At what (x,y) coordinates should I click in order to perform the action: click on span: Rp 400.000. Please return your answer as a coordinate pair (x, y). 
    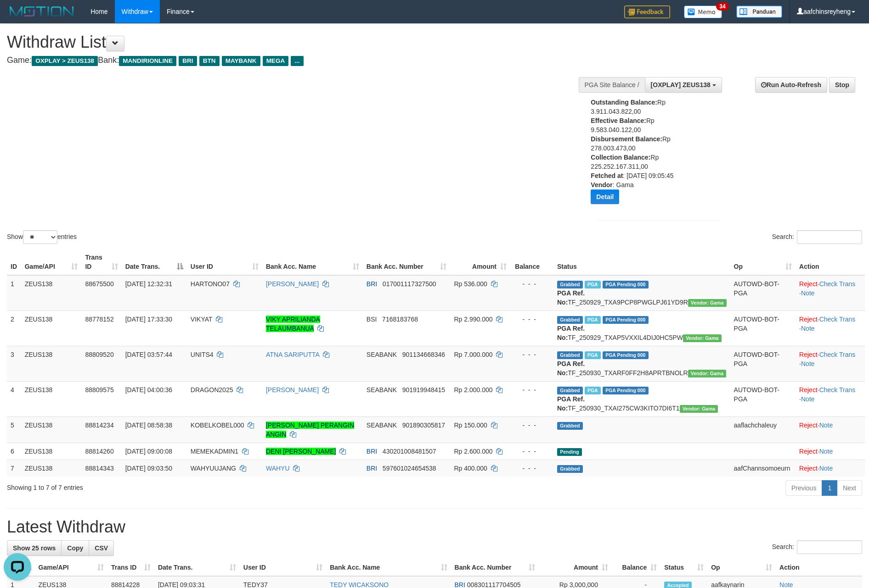
    Looking at the image, I should click on (470, 468).